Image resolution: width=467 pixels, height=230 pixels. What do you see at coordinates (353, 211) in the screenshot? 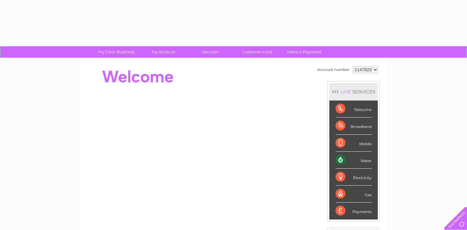
I see `div: Payments` at bounding box center [353, 211].